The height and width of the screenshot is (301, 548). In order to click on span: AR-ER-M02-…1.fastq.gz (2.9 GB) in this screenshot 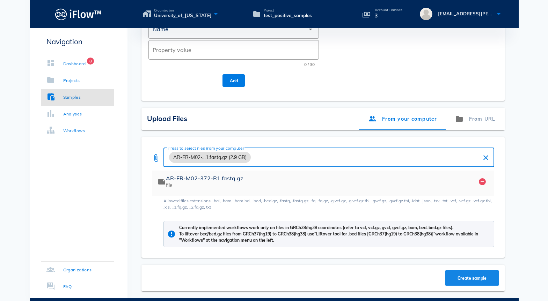, I will do `click(210, 157)`.